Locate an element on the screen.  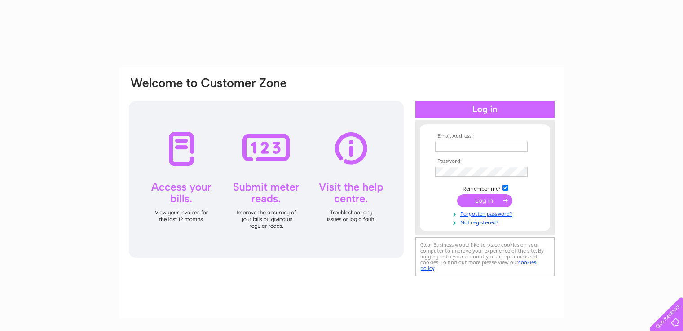
a: Forgotten password? is located at coordinates (486, 213).